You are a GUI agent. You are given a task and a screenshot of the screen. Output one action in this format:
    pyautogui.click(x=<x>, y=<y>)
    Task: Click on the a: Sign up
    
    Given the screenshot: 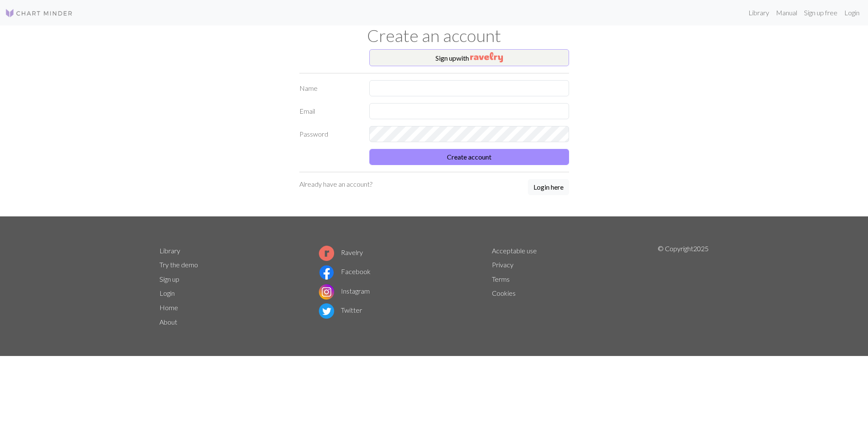 What is the action you would take?
    pyautogui.click(x=169, y=279)
    